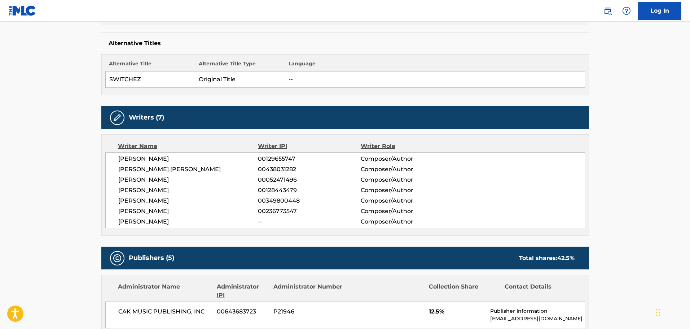 The width and height of the screenshot is (690, 329). I want to click on img: search, so click(608, 11).